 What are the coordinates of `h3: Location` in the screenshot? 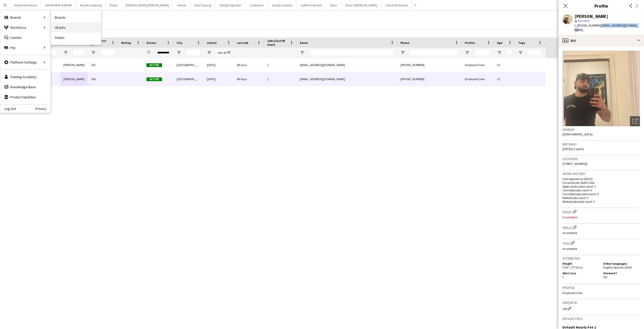 It's located at (601, 159).